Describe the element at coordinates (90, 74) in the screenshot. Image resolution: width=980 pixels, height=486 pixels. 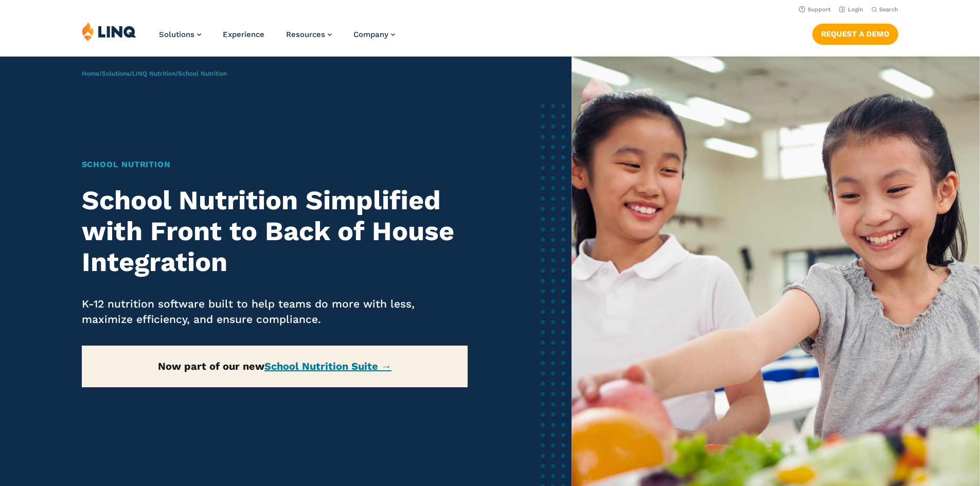
I see `a: Home` at that location.